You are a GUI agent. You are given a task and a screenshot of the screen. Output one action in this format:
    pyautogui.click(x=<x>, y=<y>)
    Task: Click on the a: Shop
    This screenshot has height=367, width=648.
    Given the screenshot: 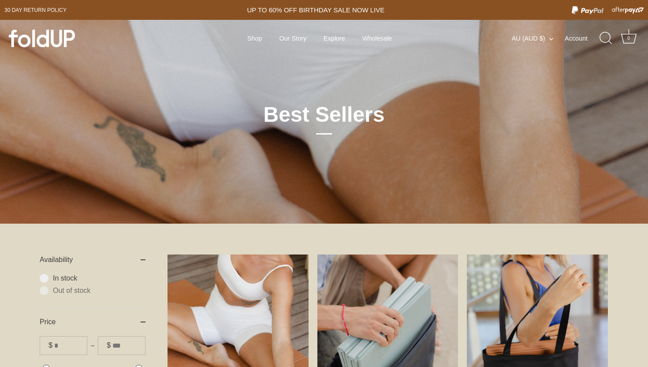 What is the action you would take?
    pyautogui.click(x=255, y=38)
    